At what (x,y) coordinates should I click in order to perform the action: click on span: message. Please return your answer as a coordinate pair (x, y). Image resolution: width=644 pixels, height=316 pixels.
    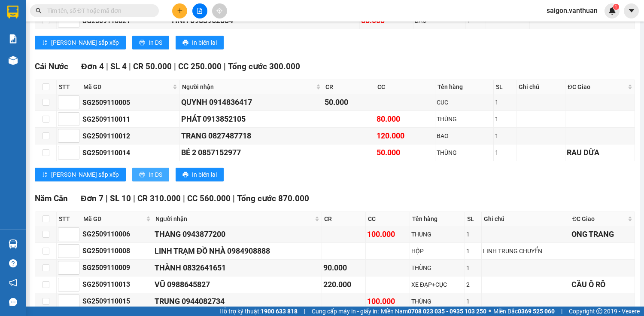
    Looking at the image, I should click on (13, 302).